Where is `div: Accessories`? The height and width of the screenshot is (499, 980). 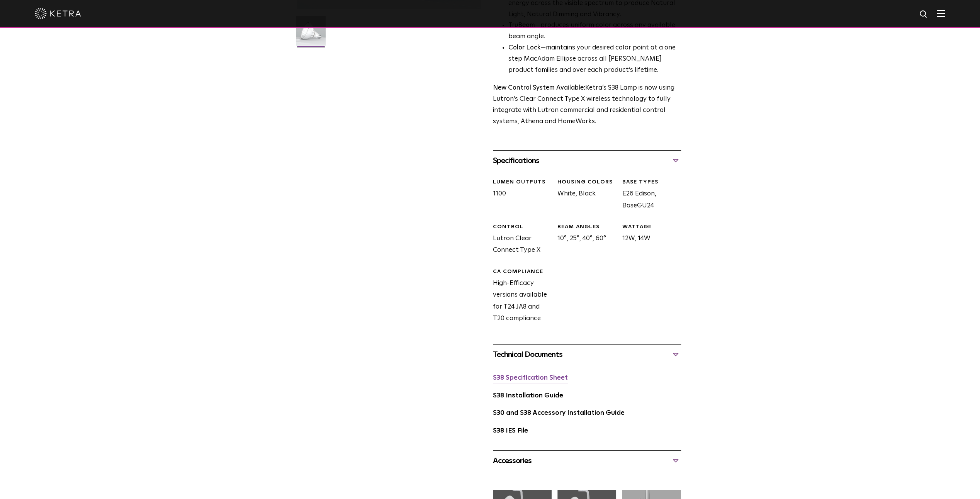
div: Accessories is located at coordinates (587, 461).